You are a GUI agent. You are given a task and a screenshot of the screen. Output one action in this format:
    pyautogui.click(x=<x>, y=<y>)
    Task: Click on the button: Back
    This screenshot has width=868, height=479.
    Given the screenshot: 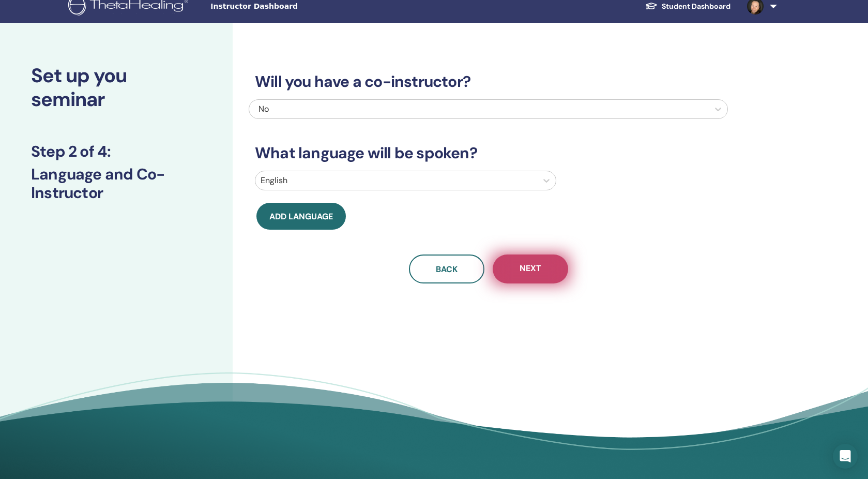 What is the action you would take?
    pyautogui.click(x=446, y=269)
    